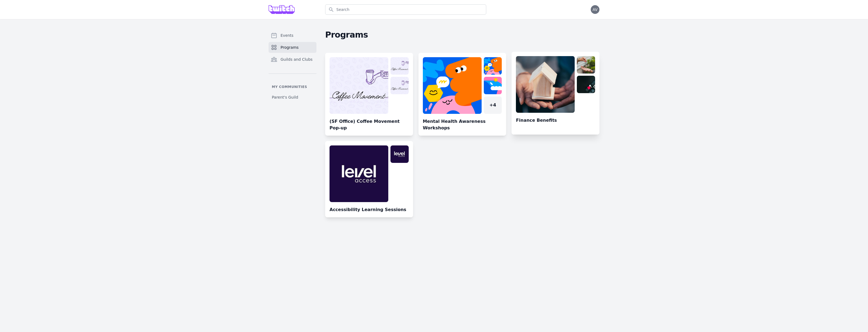 The image size is (868, 332). What do you see at coordinates (290, 47) in the screenshot?
I see `span: Programs` at bounding box center [290, 47].